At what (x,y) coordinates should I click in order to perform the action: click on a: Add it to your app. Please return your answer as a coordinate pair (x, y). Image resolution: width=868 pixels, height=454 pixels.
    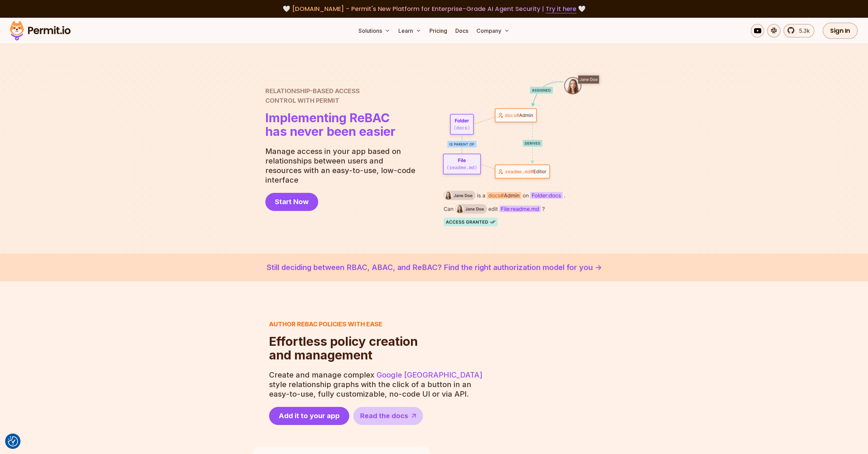
    Looking at the image, I should click on (308, 415).